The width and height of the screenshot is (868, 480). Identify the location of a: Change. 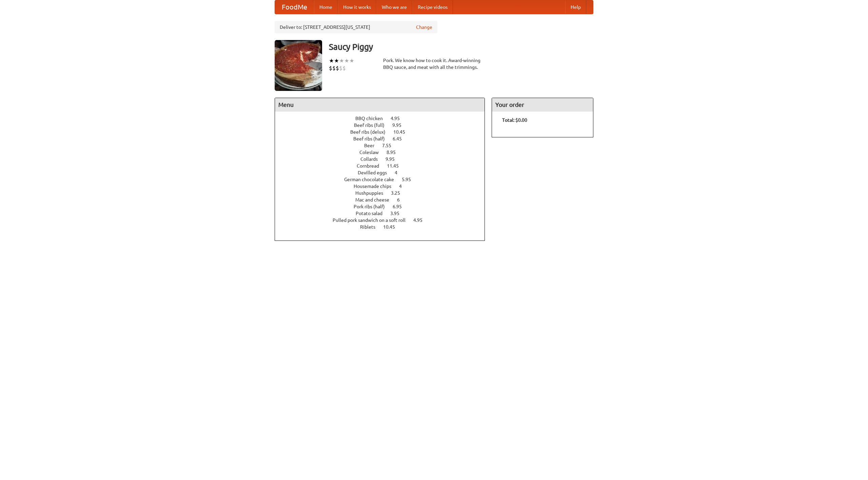
(424, 27).